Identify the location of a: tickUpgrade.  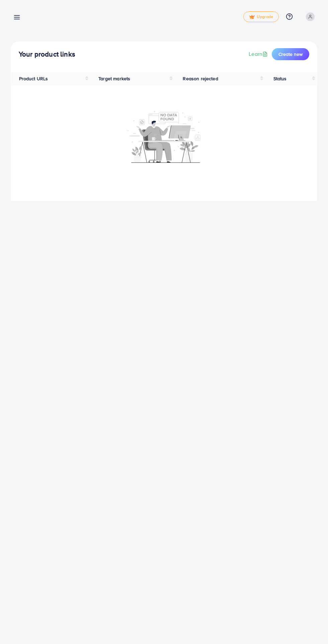
(261, 17).